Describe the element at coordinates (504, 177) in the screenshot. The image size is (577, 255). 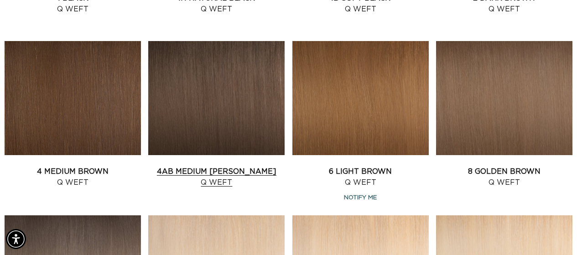
I see `a: 8 Golden Brown Q Weft` at that location.